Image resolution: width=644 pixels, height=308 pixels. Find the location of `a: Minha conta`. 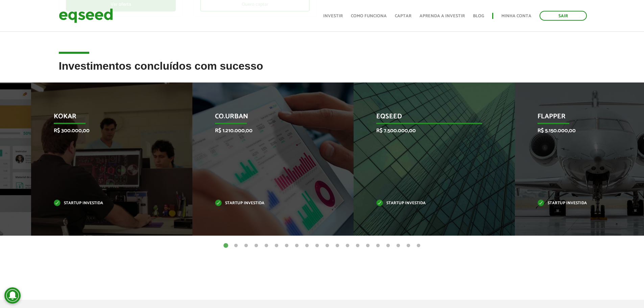

a: Minha conta is located at coordinates (516, 16).